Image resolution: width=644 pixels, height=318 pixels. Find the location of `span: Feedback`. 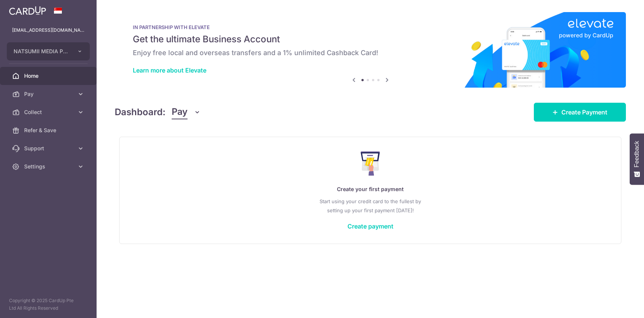

span: Feedback is located at coordinates (637, 154).